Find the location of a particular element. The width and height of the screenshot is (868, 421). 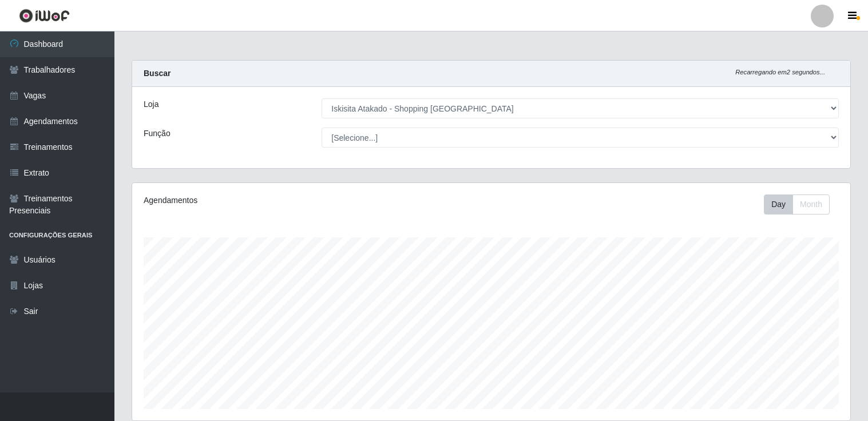

div: First group is located at coordinates (797, 204).